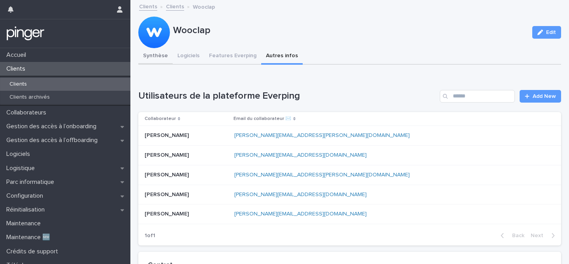  What do you see at coordinates (30, 97) in the screenshot?
I see `p: Clients archivés` at bounding box center [30, 97].